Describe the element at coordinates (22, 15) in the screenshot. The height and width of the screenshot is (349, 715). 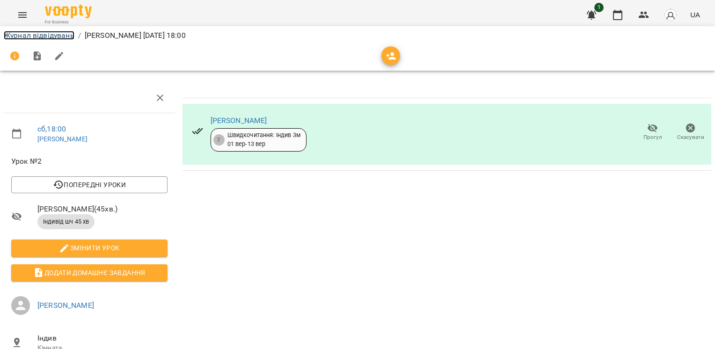
I see `button: Menu` at that location.